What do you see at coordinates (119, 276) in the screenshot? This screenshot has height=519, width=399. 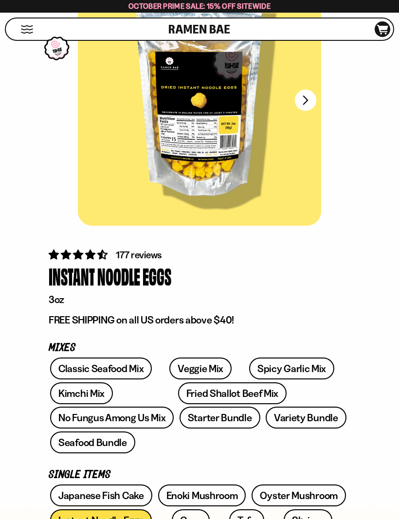 I see `div: Noodle` at bounding box center [119, 276].